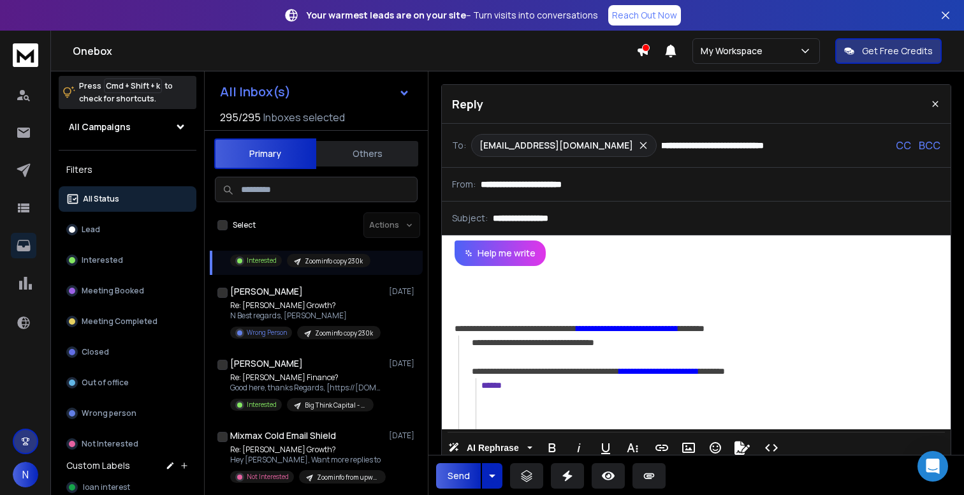  What do you see at coordinates (101, 199) in the screenshot?
I see `p: All Status` at bounding box center [101, 199].